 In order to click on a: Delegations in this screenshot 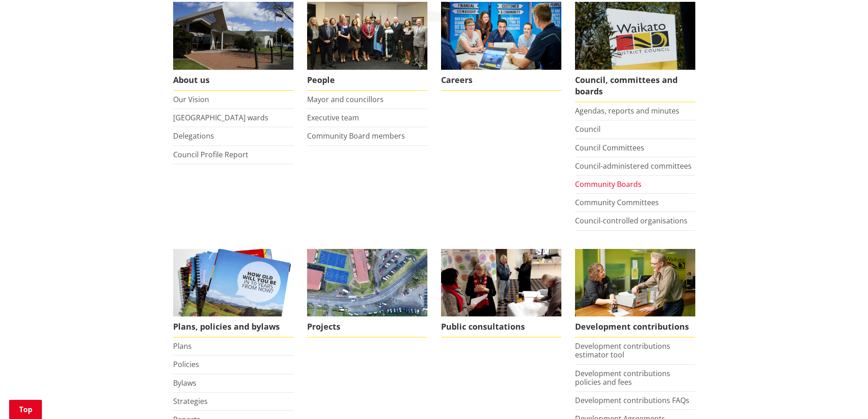, I will do `click(194, 136)`.